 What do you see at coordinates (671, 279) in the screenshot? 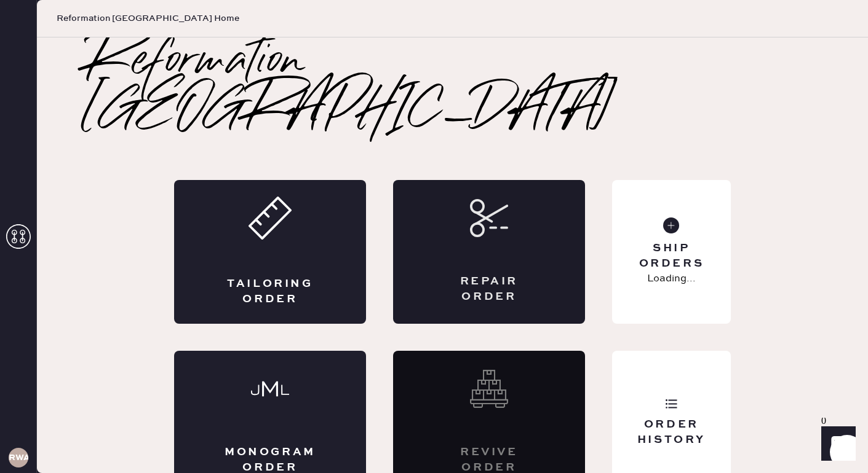
I see `p: Loading...` at bounding box center [671, 279].